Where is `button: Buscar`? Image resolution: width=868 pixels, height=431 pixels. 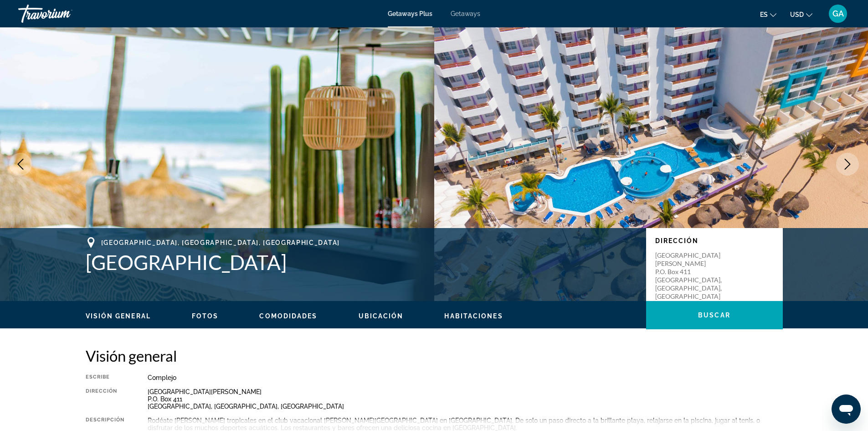 button: Buscar is located at coordinates (714, 315).